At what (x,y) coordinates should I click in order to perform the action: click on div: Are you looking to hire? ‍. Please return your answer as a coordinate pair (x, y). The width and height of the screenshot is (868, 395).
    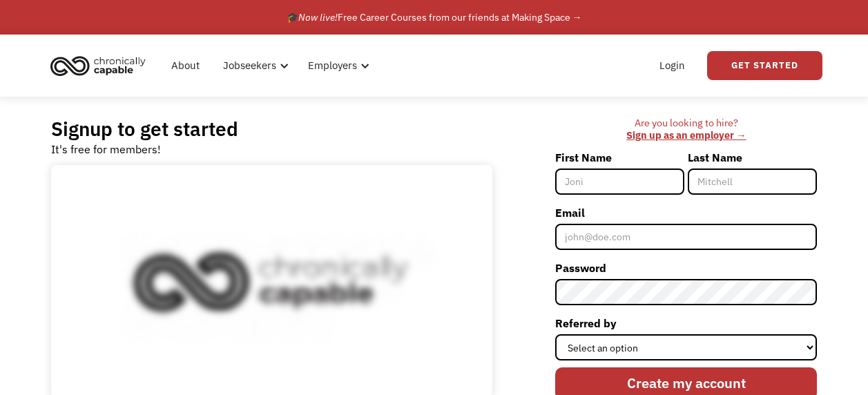
    Looking at the image, I should click on (686, 129).